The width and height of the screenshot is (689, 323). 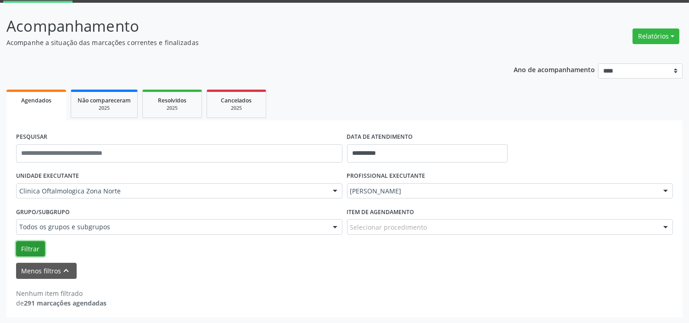 I want to click on button: Menos filtroskeyboard_arrow_up, so click(x=46, y=270).